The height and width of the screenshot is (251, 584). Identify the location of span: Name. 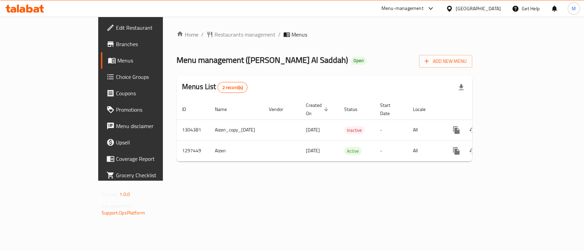
(225, 109).